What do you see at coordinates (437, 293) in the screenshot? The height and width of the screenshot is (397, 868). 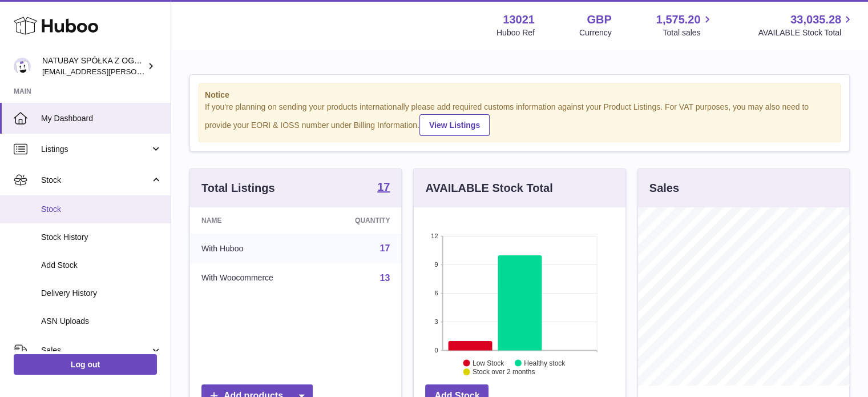 I see `text: 6` at bounding box center [437, 293].